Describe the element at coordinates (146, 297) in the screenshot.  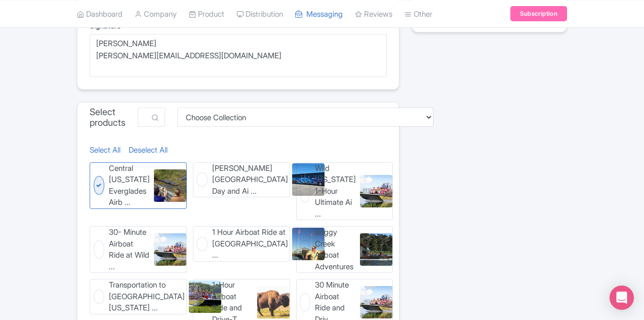
I see `span: Transportation to Wild Florida Airboats` at that location.